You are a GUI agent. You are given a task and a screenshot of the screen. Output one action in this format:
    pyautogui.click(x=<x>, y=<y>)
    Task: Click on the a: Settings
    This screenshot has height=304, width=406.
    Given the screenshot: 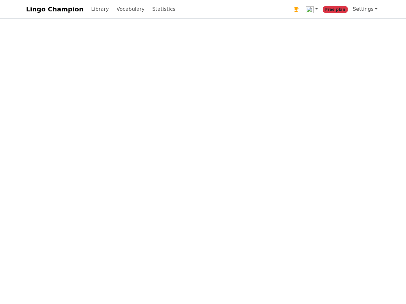 What is the action you would take?
    pyautogui.click(x=365, y=9)
    